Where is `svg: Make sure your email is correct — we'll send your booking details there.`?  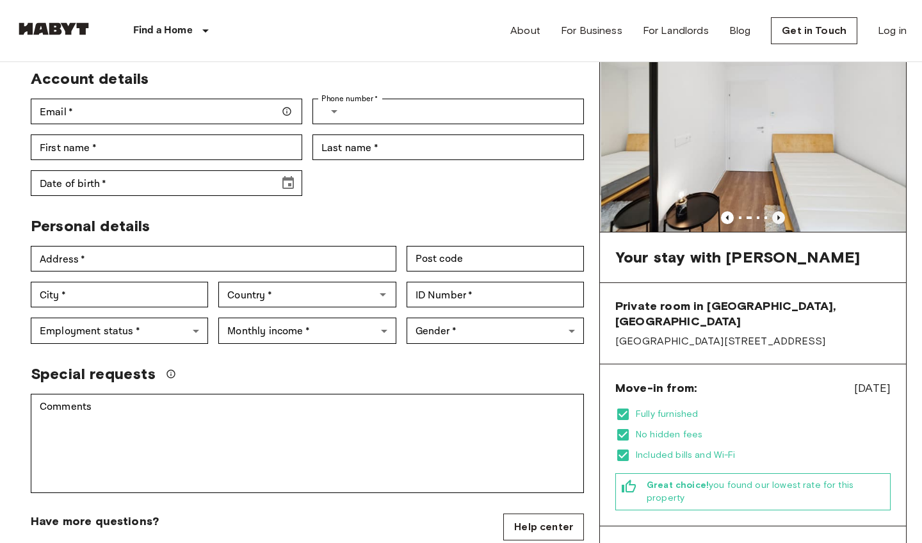 svg: Make sure your email is correct — we'll send your booking details there. is located at coordinates (287, 111).